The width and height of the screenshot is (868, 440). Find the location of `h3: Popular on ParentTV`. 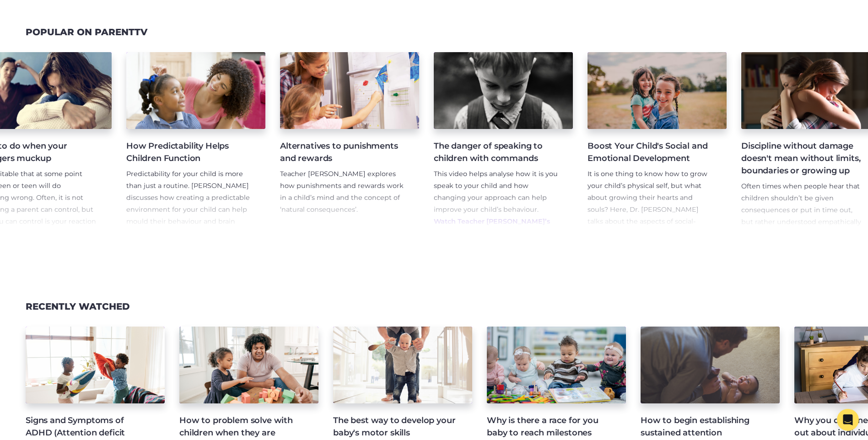

h3: Popular on ParentTV is located at coordinates (87, 32).